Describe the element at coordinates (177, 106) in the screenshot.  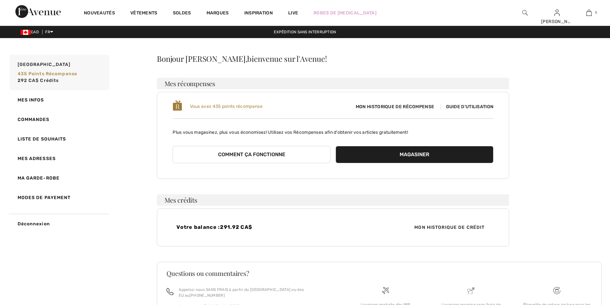
I see `img: loyalty_logo_r.svg` at that location.